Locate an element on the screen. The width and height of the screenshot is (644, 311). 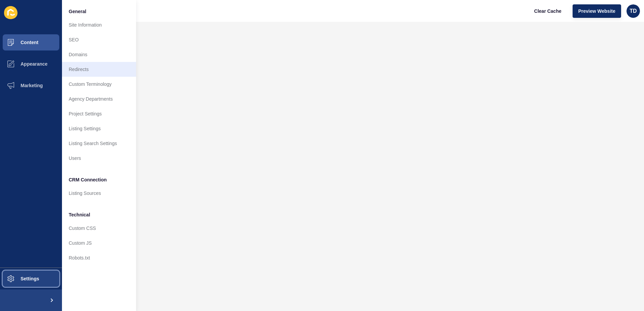
a: Project Settings is located at coordinates (99, 114).